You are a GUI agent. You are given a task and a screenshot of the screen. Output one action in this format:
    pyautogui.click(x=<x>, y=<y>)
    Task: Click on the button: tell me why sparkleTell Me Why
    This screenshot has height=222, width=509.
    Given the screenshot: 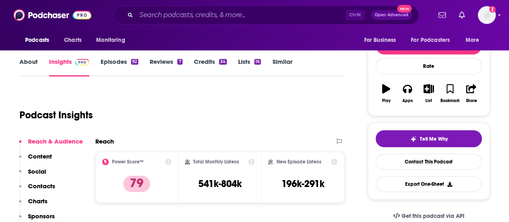 What is the action you would take?
    pyautogui.click(x=429, y=138)
    